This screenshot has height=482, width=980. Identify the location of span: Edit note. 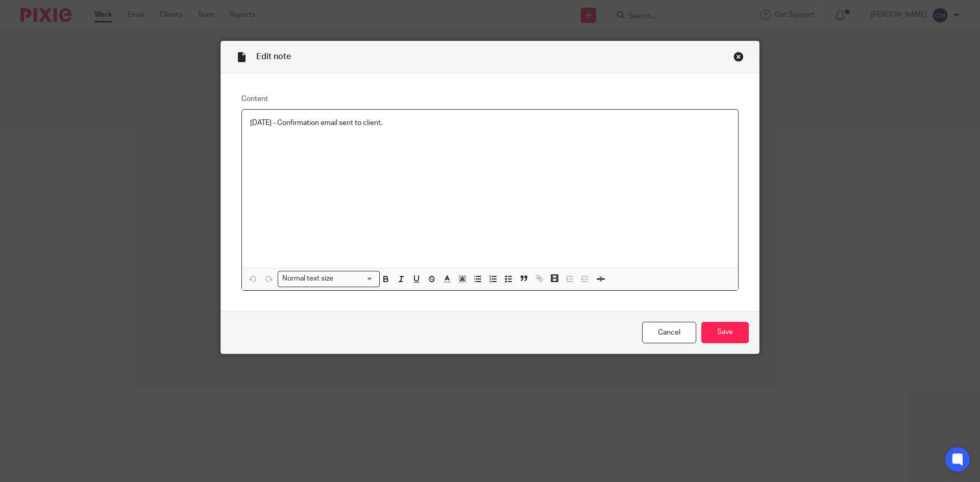
(273, 57).